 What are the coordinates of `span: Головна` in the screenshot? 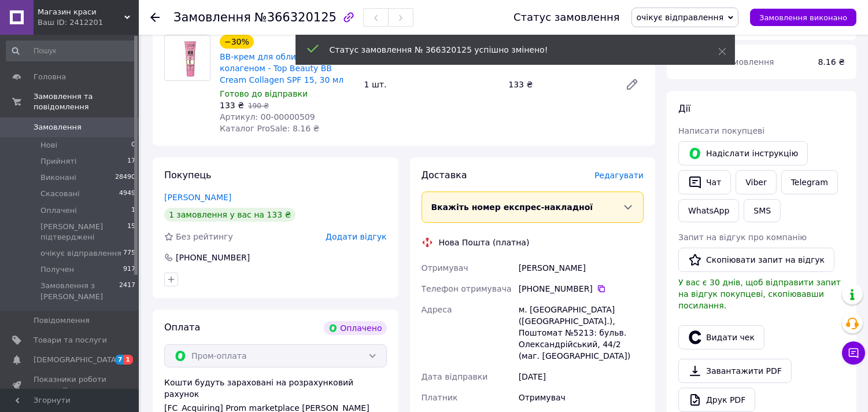 It's located at (50, 77).